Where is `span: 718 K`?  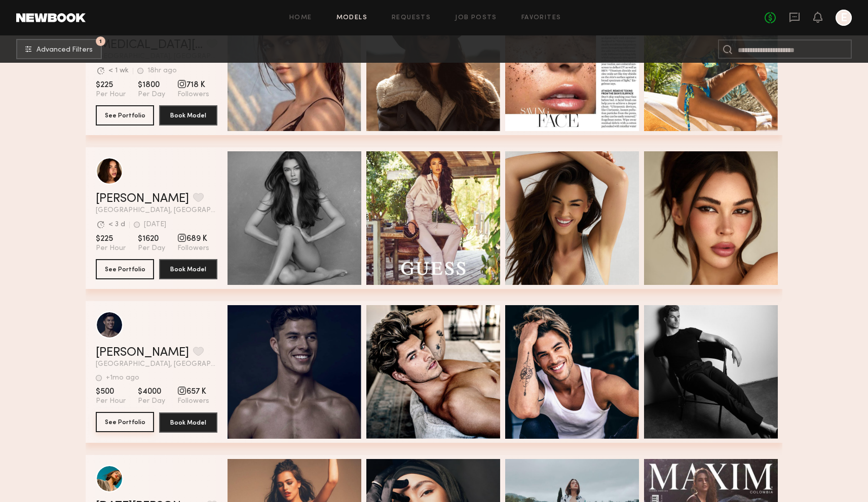
span: 718 K is located at coordinates (193, 85).